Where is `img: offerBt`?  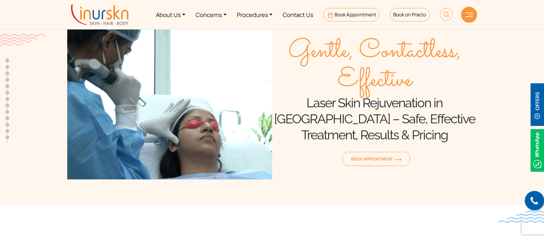
img: offerBt is located at coordinates (537, 104).